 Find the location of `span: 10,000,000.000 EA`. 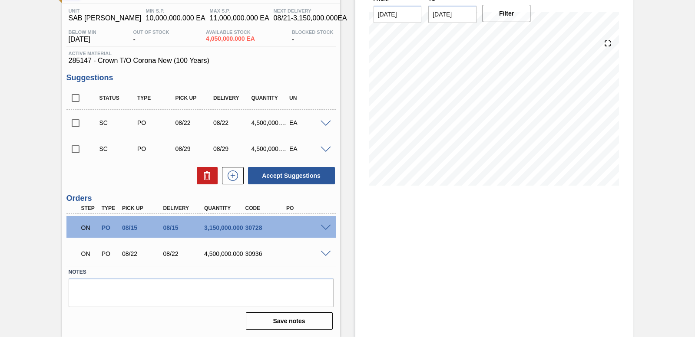

span: 10,000,000.000 EA is located at coordinates (175, 18).